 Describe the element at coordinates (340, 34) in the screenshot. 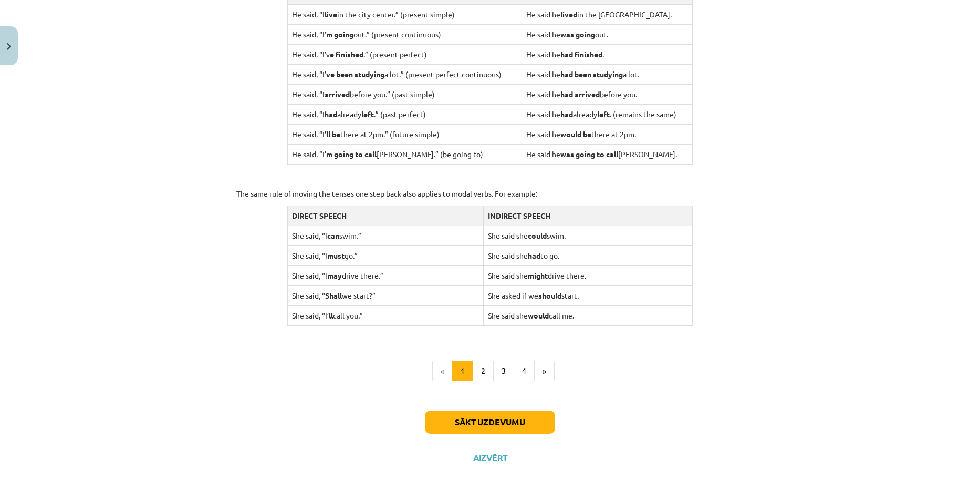

I see `strong: m going` at that location.